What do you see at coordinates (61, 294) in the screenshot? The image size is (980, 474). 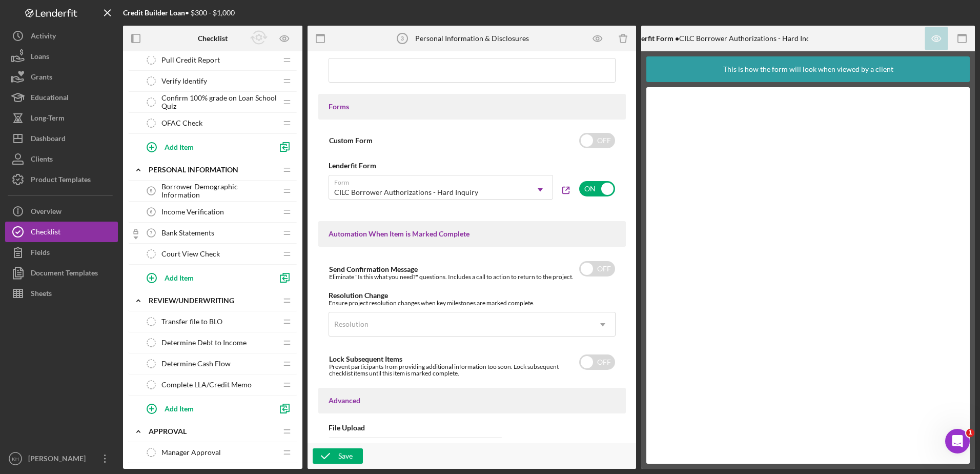 I see `a: Sheets` at bounding box center [61, 294].